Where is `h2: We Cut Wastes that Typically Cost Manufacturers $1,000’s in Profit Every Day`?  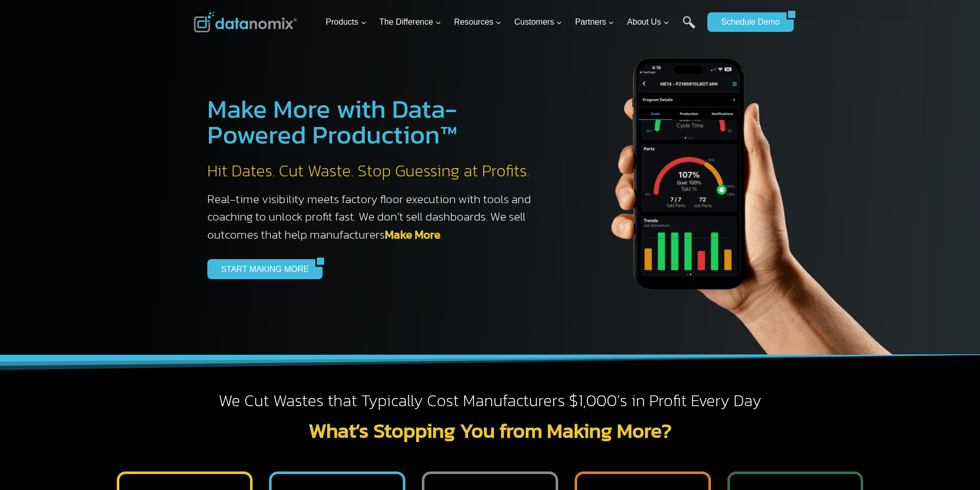 h2: We Cut Wastes that Typically Cost Manufacturers $1,000’s in Profit Every Day is located at coordinates (490, 400).